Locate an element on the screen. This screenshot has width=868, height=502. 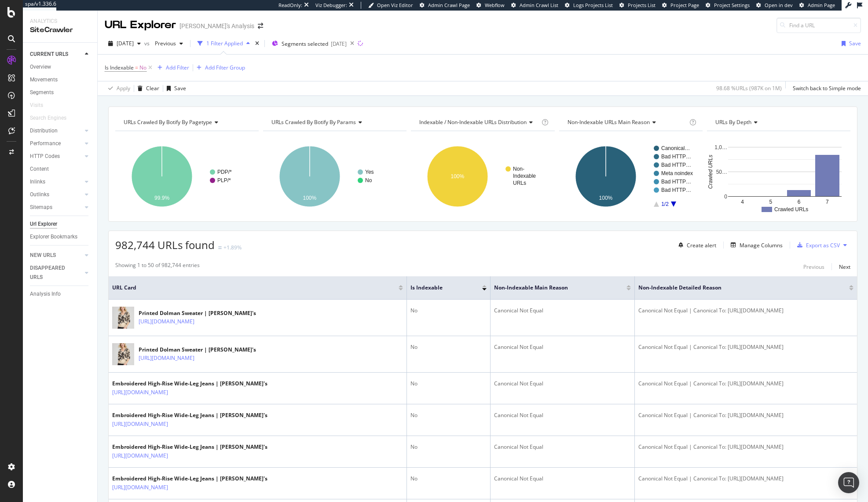
a: DISAPPEARED URLS is located at coordinates (56, 273).